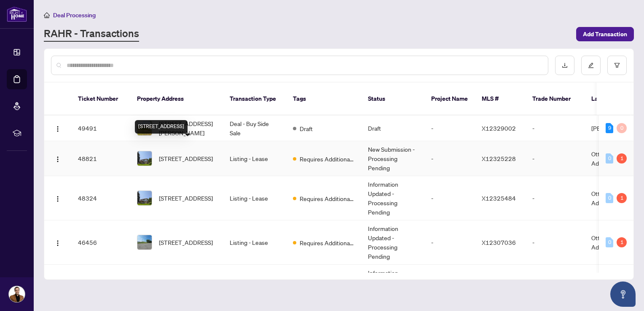  What do you see at coordinates (101, 198) in the screenshot?
I see `td: 48324` at bounding box center [101, 198].